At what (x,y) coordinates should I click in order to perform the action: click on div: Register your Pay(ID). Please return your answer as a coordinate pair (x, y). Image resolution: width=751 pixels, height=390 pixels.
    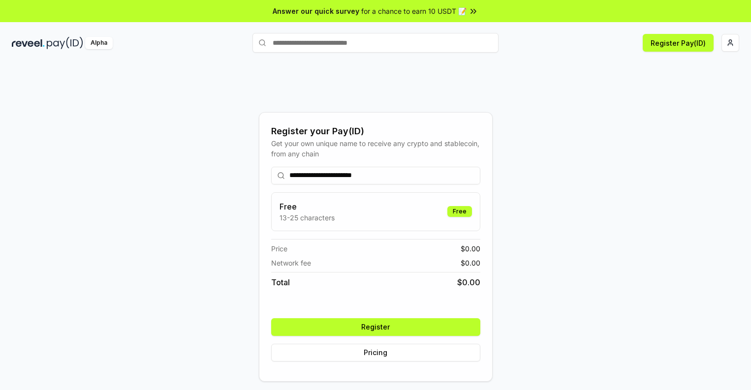
    Looking at the image, I should click on (376, 131).